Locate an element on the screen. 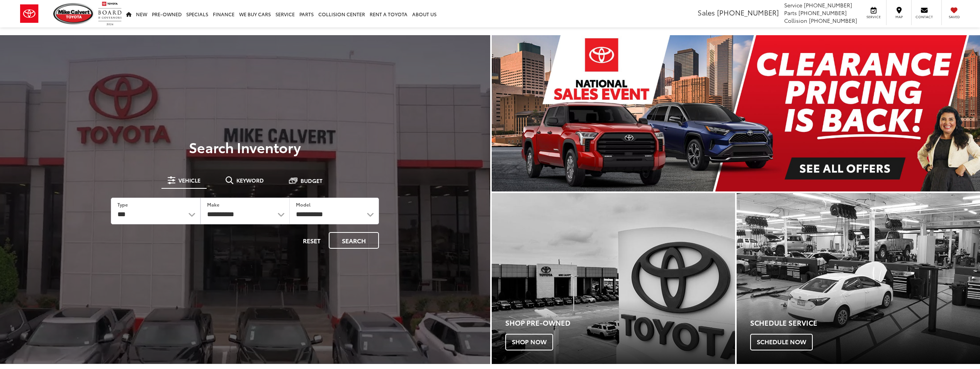  a: Schedule Service Schedule Now is located at coordinates (859, 278).